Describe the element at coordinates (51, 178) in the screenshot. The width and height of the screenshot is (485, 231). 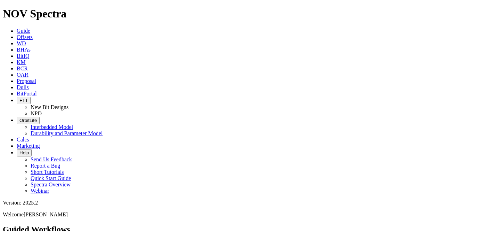
I see `a: Quick Start Guide` at that location.